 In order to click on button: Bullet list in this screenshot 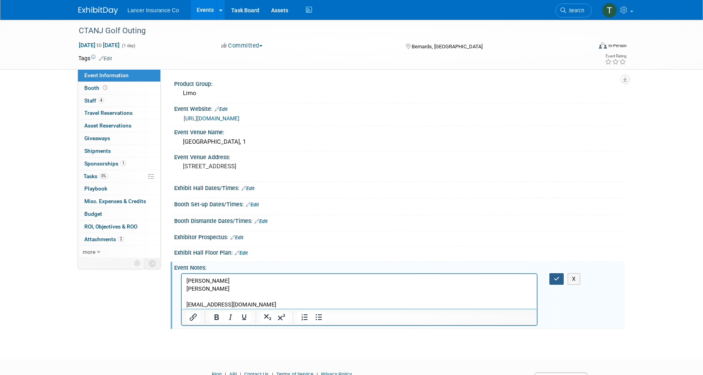, I will do `click(319, 317)`.